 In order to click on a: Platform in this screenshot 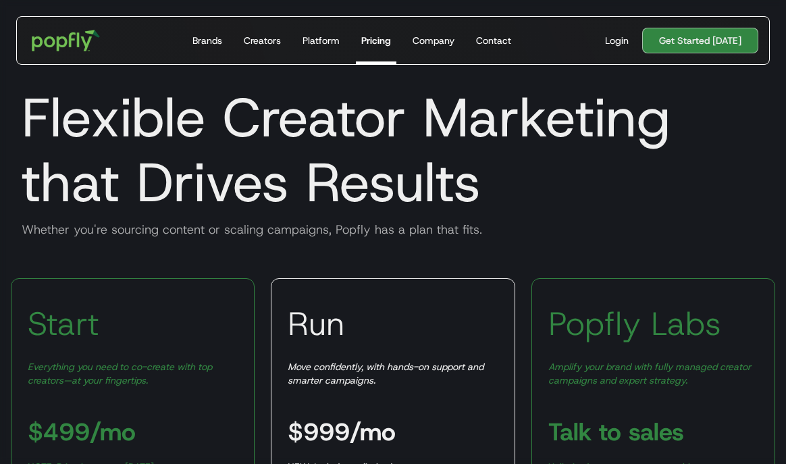, I will do `click(321, 41)`.